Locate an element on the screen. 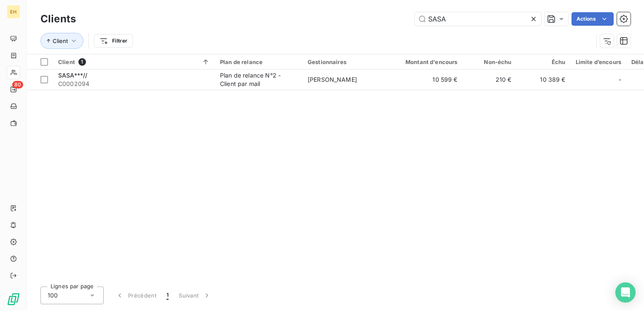 The width and height of the screenshot is (644, 311). button: Filtrer is located at coordinates (114, 41).